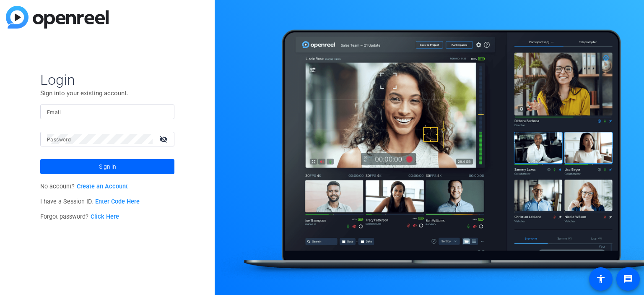 Image resolution: width=644 pixels, height=295 pixels. I want to click on a: Click Here, so click(105, 216).